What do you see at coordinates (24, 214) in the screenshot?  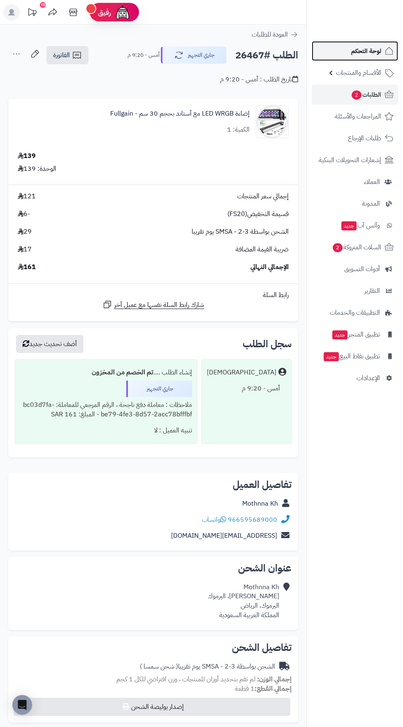 I see `span: -6` at bounding box center [24, 214].